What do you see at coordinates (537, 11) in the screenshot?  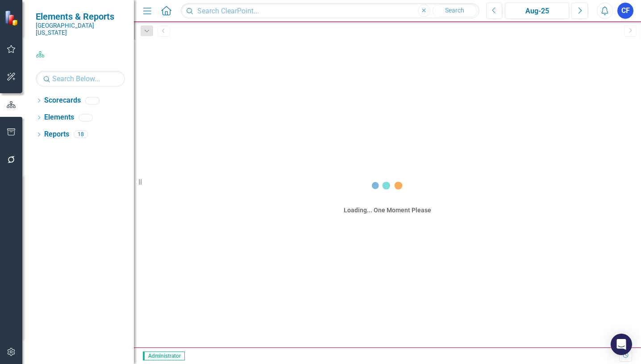 I see `div: Aug-25` at bounding box center [537, 11].